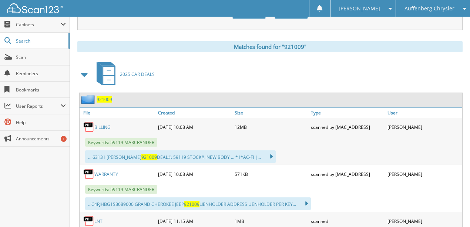 The width and height of the screenshot is (470, 227). I want to click on a: Type, so click(347, 113).